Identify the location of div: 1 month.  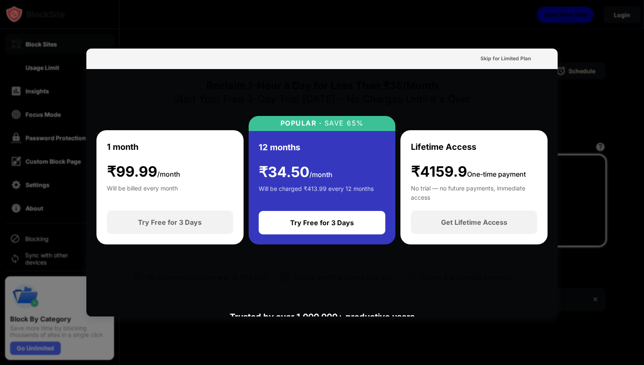
(122, 147).